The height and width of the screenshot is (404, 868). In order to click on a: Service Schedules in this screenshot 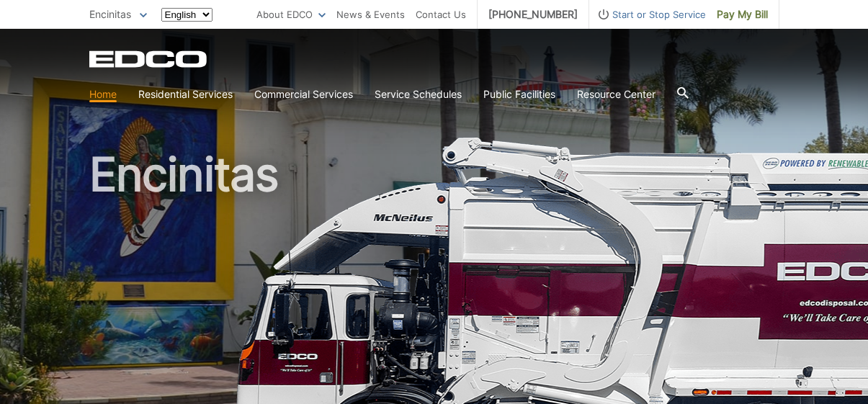, I will do `click(418, 94)`.